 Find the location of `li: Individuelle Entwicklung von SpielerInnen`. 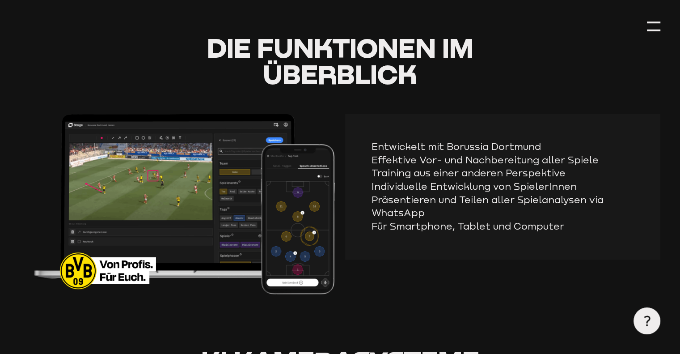

li: Individuelle Entwicklung von SpielerInnen is located at coordinates (503, 186).